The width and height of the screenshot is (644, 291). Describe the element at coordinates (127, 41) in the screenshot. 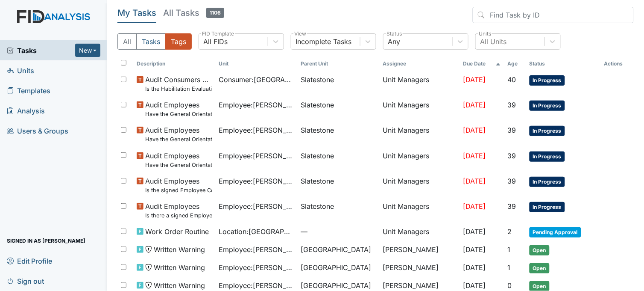

I see `button: All` at that location.